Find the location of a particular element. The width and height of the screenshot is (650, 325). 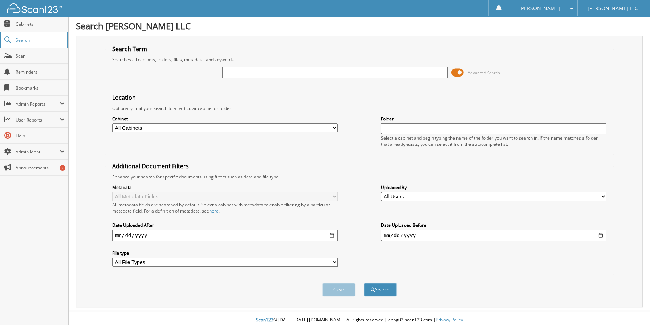

div: Enhance your search for specific documents using filters such as date and file type. is located at coordinates (359, 177).